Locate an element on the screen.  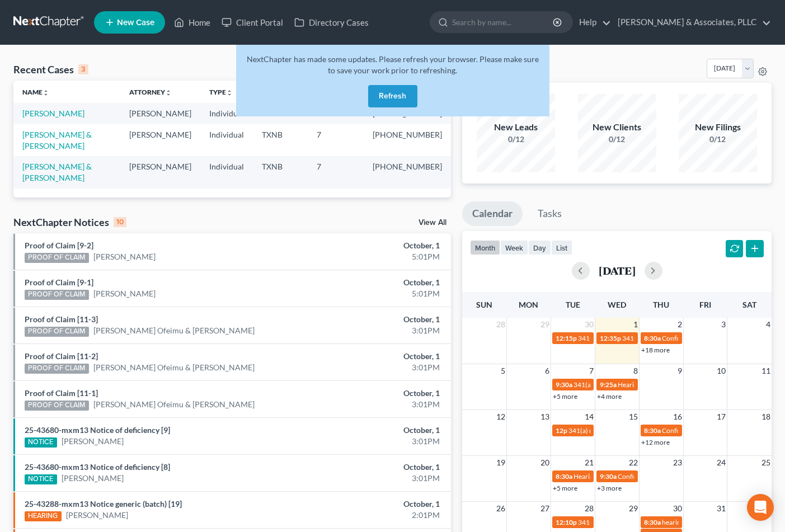
span: 23 is located at coordinates (678, 463).